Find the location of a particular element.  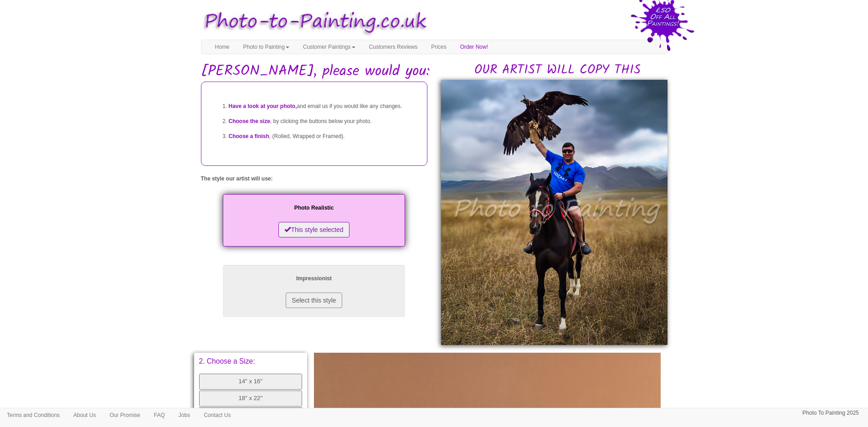

li: , (Rolled, Wrapped or Framed). is located at coordinates (323, 136).